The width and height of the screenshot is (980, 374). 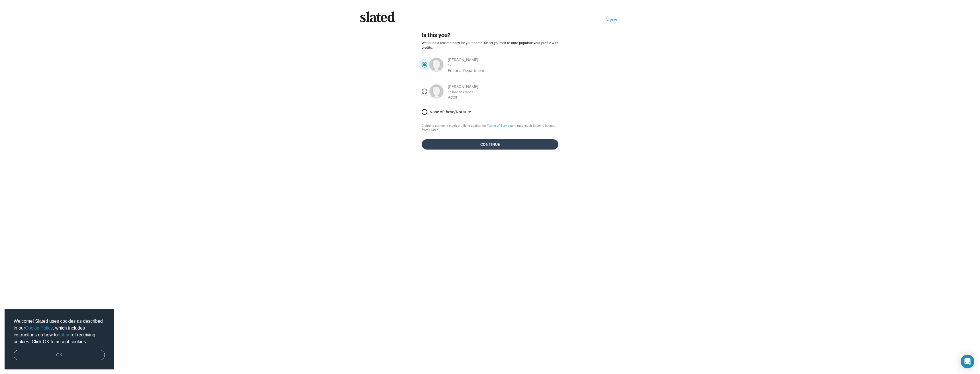 What do you see at coordinates (503, 92) in the screenshot?
I see `div: Le livre des morts` at bounding box center [503, 92].